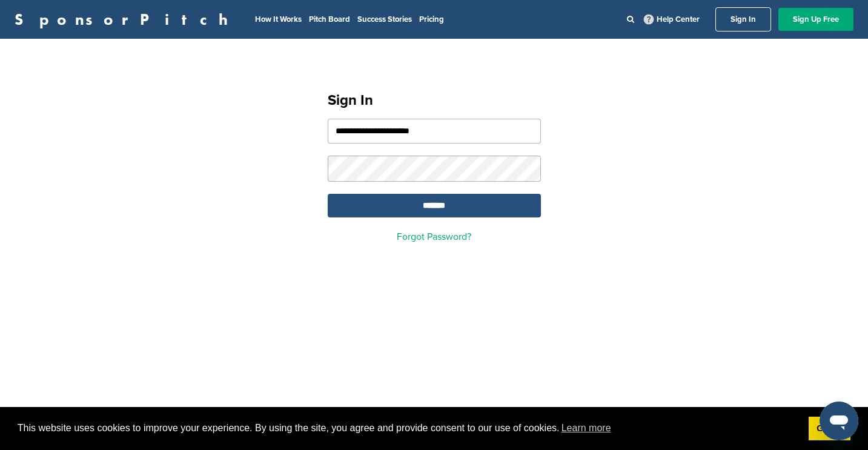 The image size is (868, 450). Describe the element at coordinates (434, 237) in the screenshot. I see `a: Forgot Password?` at that location.